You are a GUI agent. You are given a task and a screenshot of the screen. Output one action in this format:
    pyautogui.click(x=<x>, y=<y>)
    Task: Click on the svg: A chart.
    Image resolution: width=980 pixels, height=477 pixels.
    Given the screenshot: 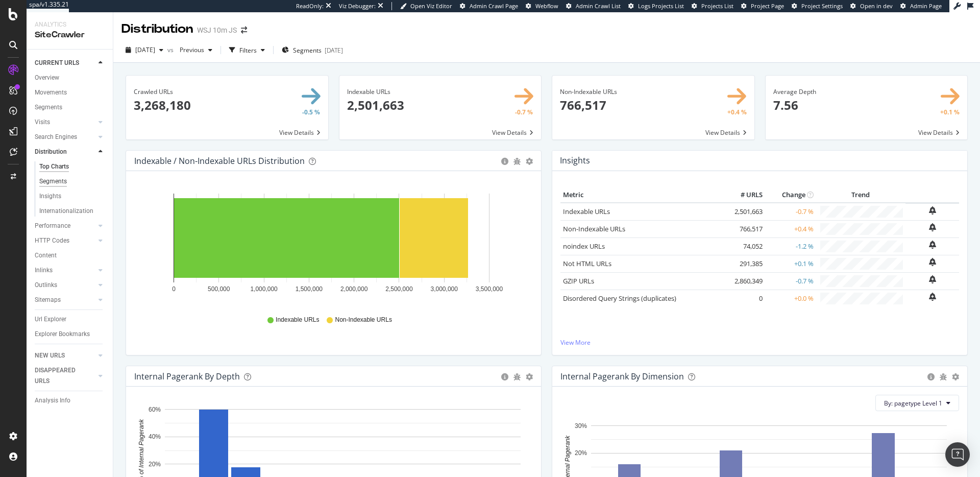 What is the action you would take?
    pyautogui.click(x=332, y=246)
    